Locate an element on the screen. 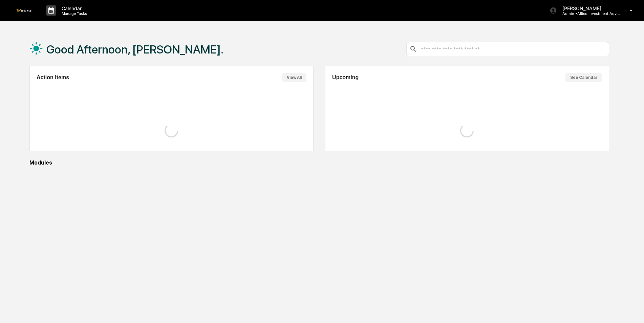 Image resolution: width=644 pixels, height=323 pixels. h2: Action Items is located at coordinates (53, 77).